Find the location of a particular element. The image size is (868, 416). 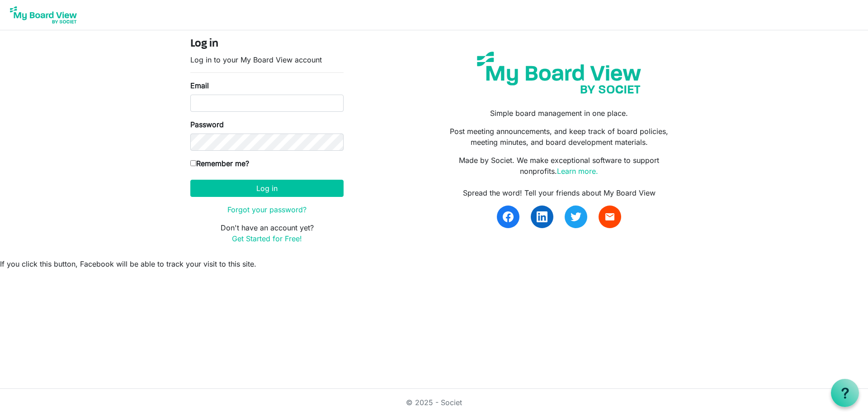

a: © 2025 - Societ is located at coordinates (434, 402).